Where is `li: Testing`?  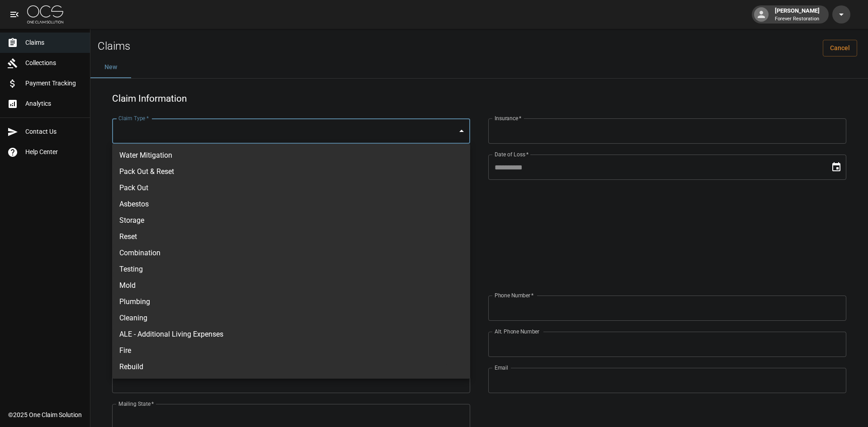 li: Testing is located at coordinates (291, 270).